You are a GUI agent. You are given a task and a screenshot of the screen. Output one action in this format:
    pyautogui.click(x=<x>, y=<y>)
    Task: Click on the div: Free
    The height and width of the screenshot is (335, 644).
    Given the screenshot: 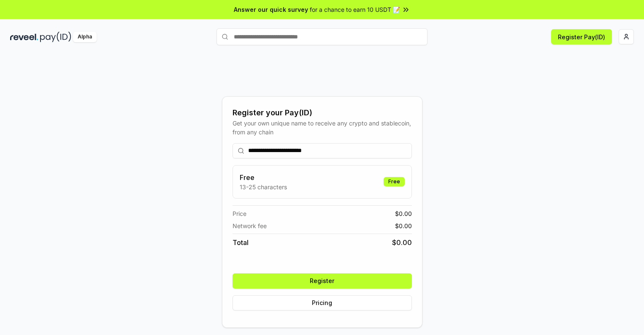 What is the action you would take?
    pyautogui.click(x=395, y=181)
    